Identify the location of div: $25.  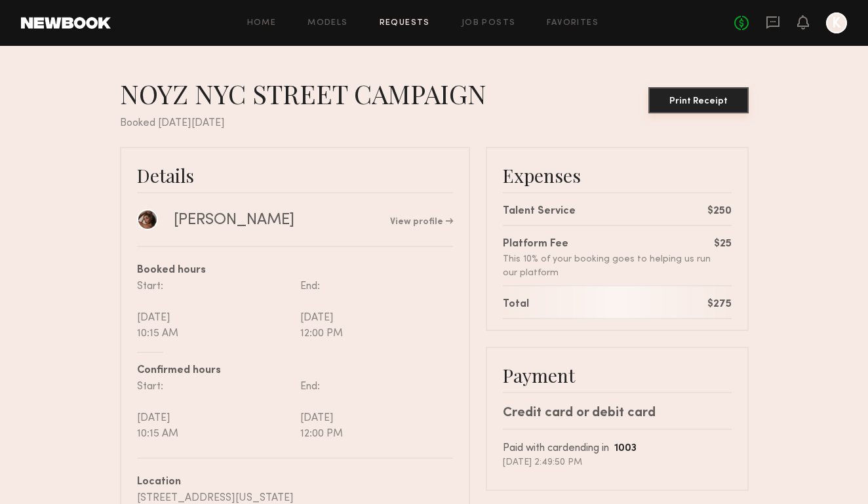
(722, 245).